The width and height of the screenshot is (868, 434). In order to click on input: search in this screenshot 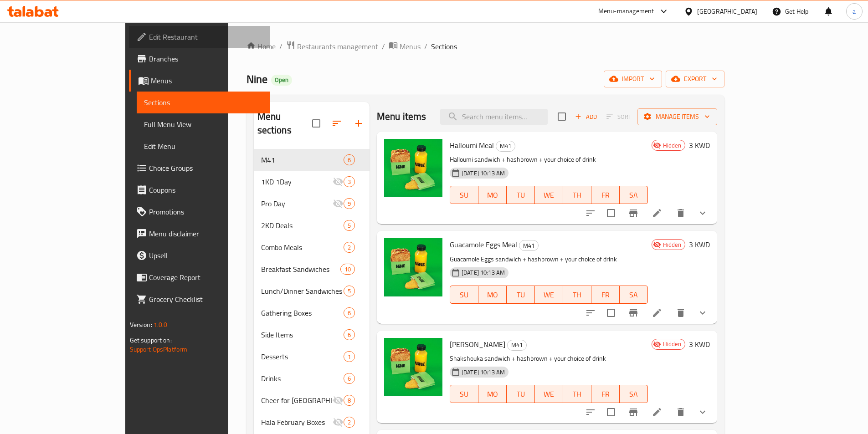, I will do `click(494, 116)`.